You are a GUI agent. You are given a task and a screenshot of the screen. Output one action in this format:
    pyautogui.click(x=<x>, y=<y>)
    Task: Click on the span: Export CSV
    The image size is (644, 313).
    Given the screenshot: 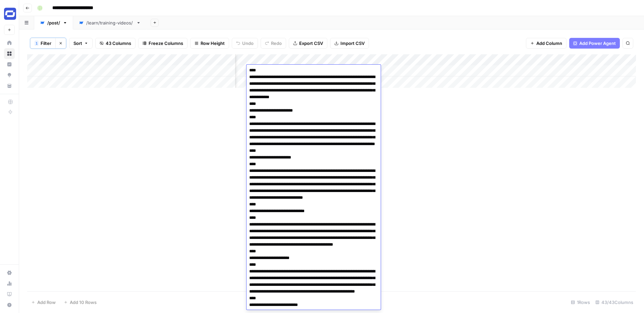 What is the action you would take?
    pyautogui.click(x=311, y=43)
    